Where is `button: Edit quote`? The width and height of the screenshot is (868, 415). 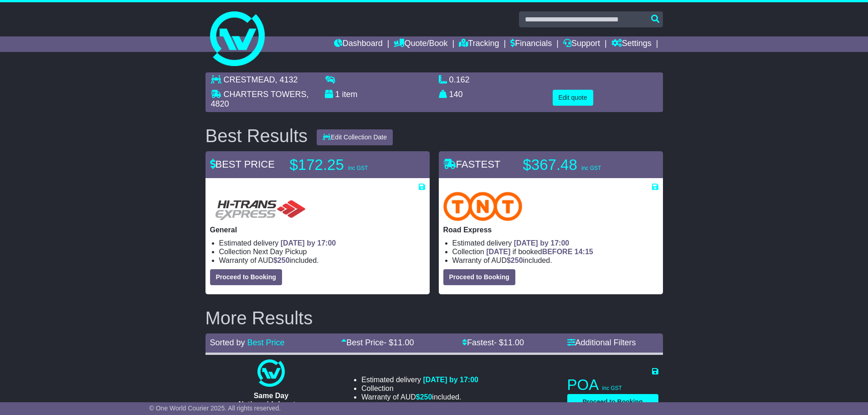
button: Edit quote is located at coordinates (573, 98).